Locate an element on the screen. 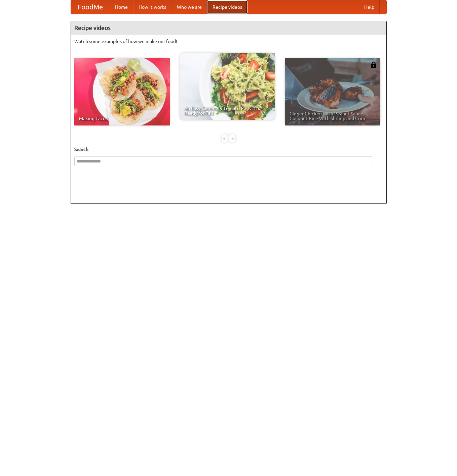 The height and width of the screenshot is (476, 457). a: Making Tacos is located at coordinates (122, 92).